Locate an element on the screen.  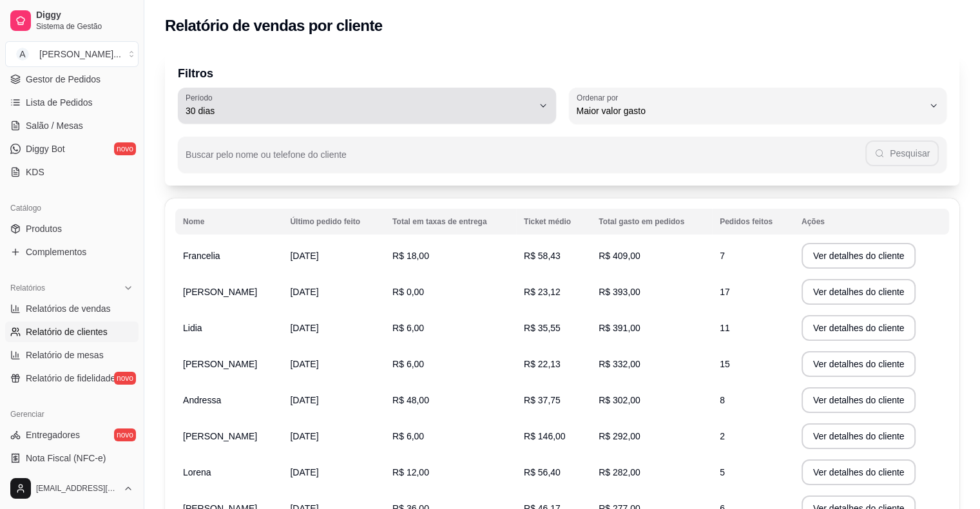
span: R$ 146,00 is located at coordinates (544, 436).